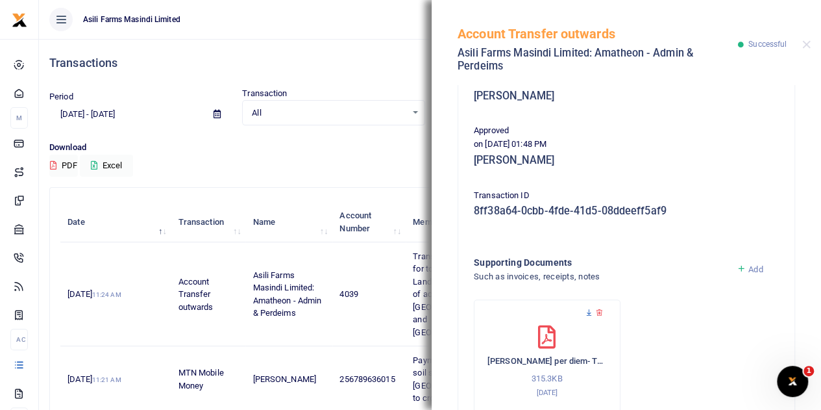  Describe the element at coordinates (430, 63) in the screenshot. I see `h4: Transactions` at that location.